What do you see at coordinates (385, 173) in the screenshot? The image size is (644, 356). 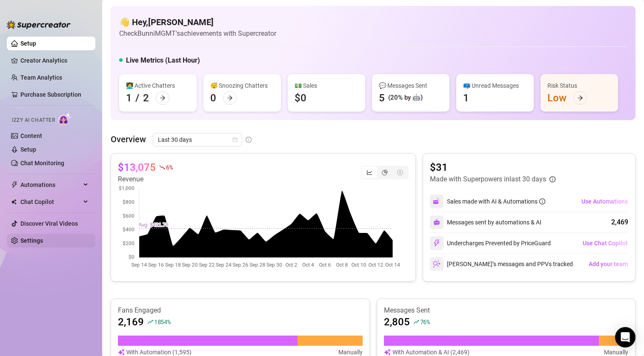 I see `span: pie-chart` at bounding box center [385, 173].